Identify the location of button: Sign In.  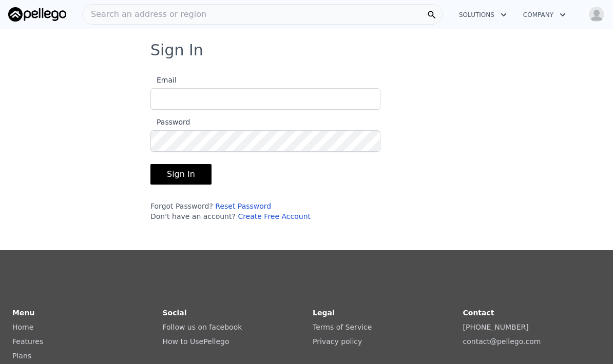
(180, 175).